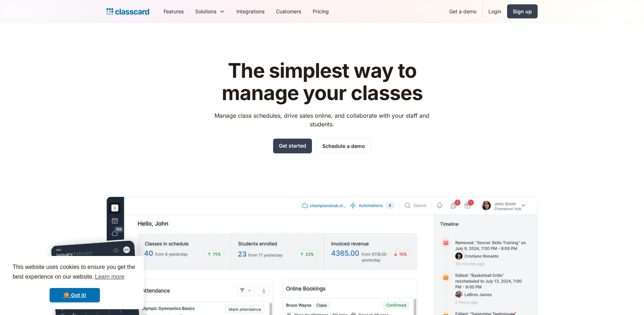 The image size is (644, 315). What do you see at coordinates (463, 11) in the screenshot?
I see `a: Get a demo` at bounding box center [463, 11].